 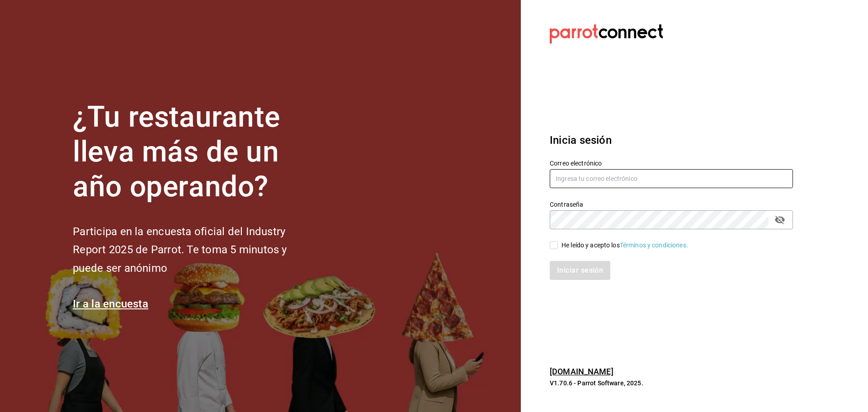 I want to click on h3: Inicia sesión, so click(x=671, y=140).